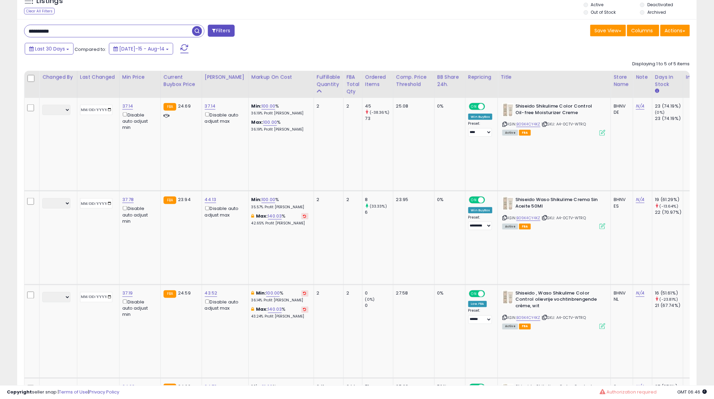  What do you see at coordinates (481, 117) in the screenshot?
I see `div: Win BuyBox` at bounding box center [481, 117].